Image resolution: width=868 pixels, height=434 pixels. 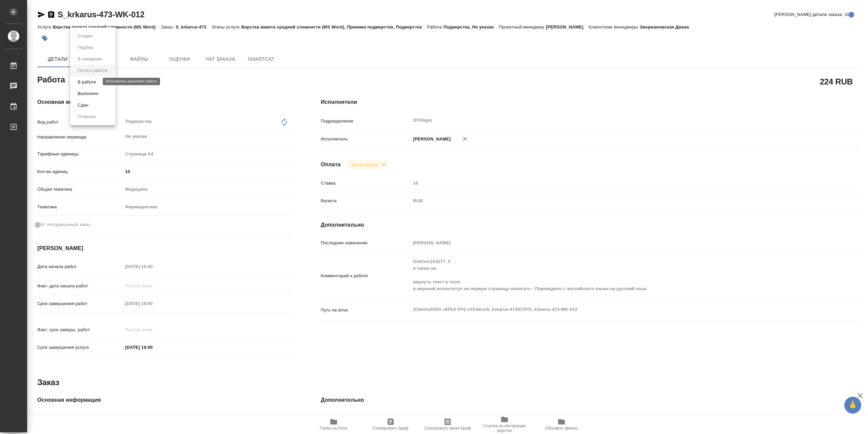 I want to click on button: Готов к работе, so click(x=92, y=71).